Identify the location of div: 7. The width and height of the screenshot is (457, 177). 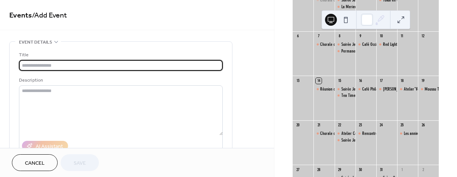
(319, 36).